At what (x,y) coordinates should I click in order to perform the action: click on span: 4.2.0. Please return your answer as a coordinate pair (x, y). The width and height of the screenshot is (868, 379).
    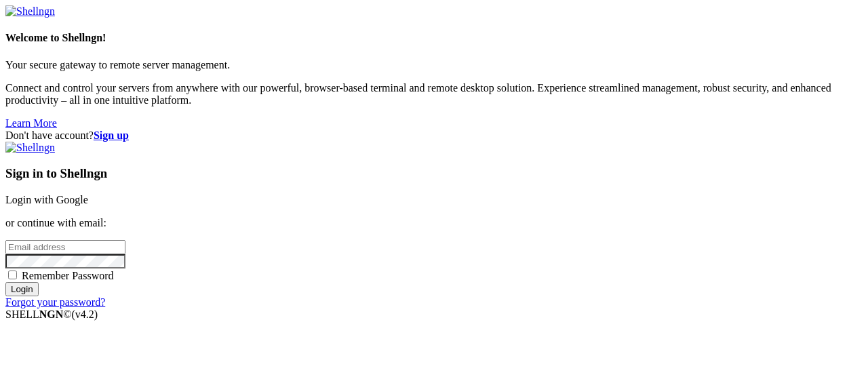
    Looking at the image, I should click on (85, 314).